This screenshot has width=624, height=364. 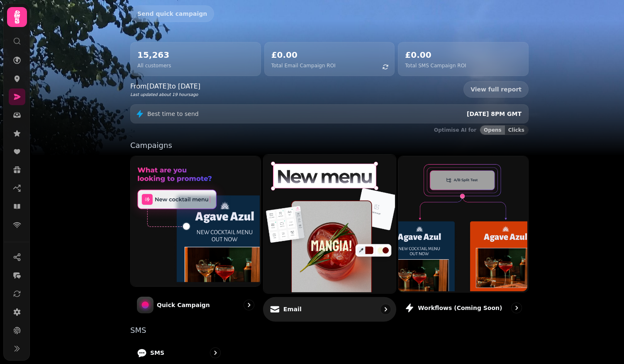 I want to click on p: Total SMS Campaign ROI, so click(x=435, y=65).